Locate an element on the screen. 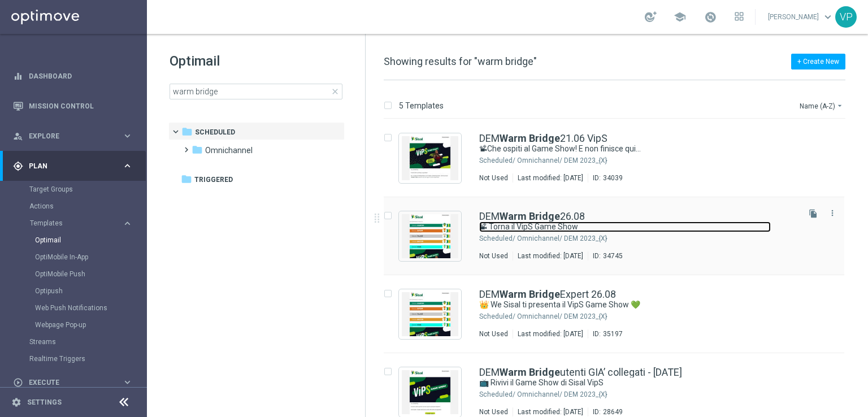 The height and width of the screenshot is (417, 868). i: equalizer is located at coordinates (18, 76).